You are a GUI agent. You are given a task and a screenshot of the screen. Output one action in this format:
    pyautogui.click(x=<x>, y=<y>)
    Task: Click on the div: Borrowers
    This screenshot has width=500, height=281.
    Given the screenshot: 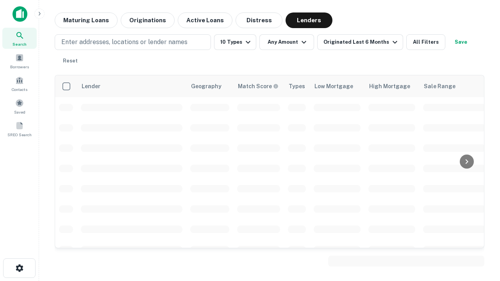 What is the action you would take?
    pyautogui.click(x=20, y=61)
    